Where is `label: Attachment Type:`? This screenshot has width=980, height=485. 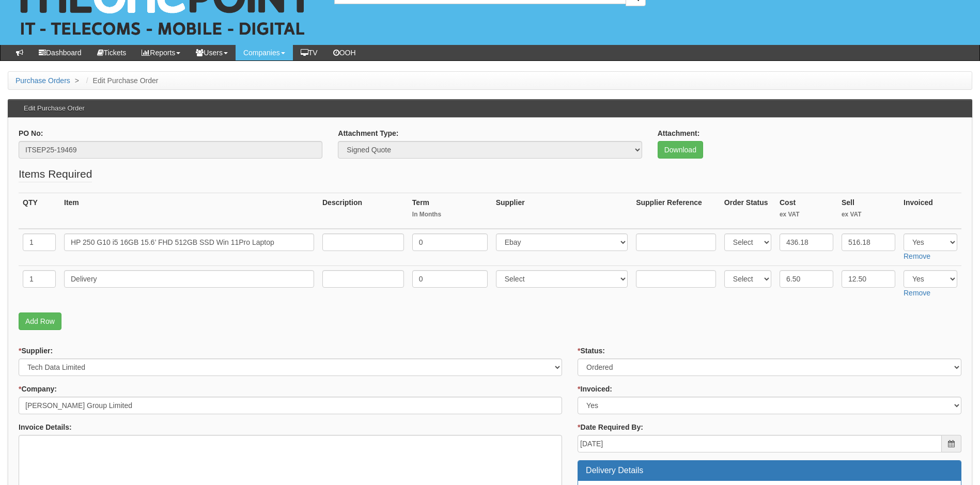 label: Attachment Type: is located at coordinates (368, 133).